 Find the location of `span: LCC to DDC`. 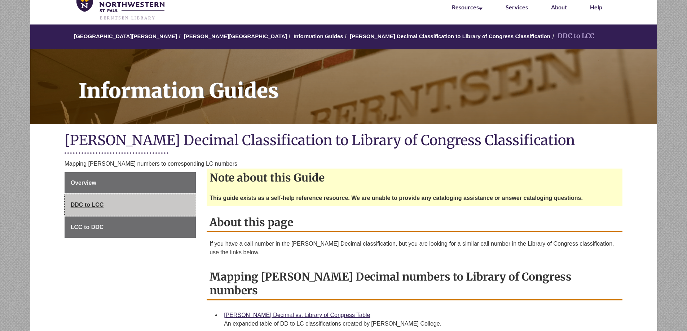

span: LCC to DDC is located at coordinates (87, 227).